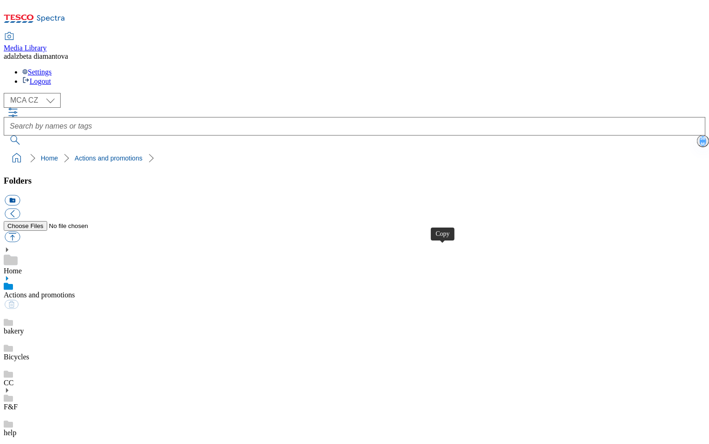  I want to click on a: Media Library, so click(25, 43).